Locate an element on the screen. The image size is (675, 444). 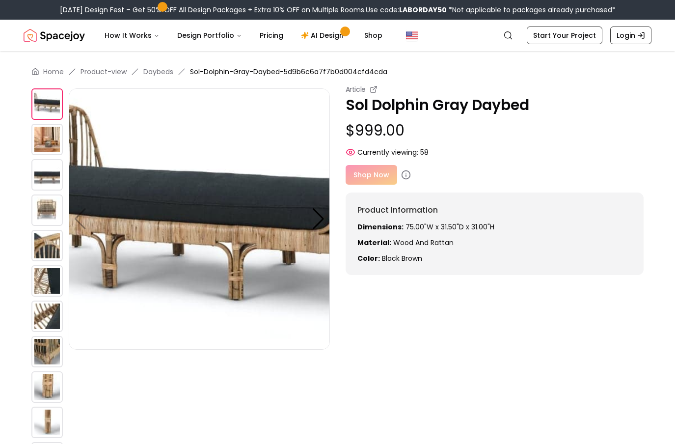
span: Sol-Dolphin-Gray-Daybed-5d9b6c6a7f7b0d004cfd4cda is located at coordinates (289, 72).